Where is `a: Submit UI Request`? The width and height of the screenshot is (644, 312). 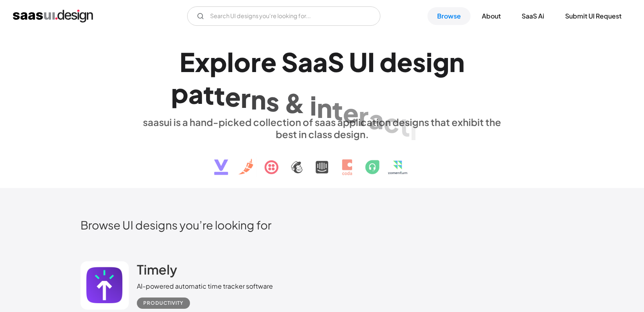
a: Submit UI Request is located at coordinates (594, 16).